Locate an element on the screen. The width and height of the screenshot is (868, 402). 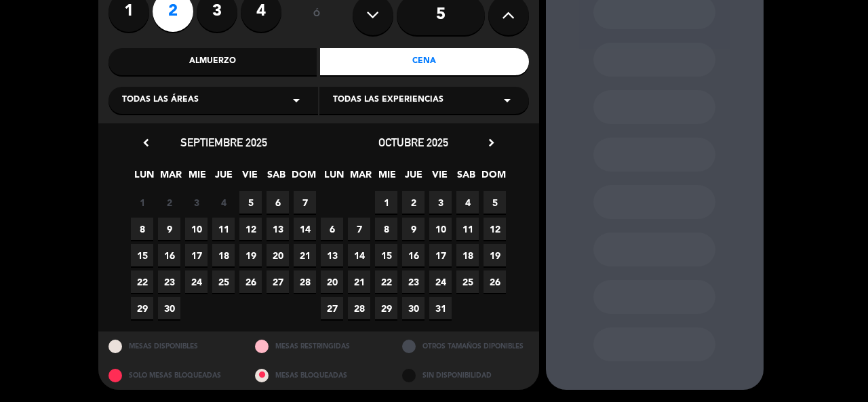
div: MESAS DISPONIBLES is located at coordinates (171, 346).